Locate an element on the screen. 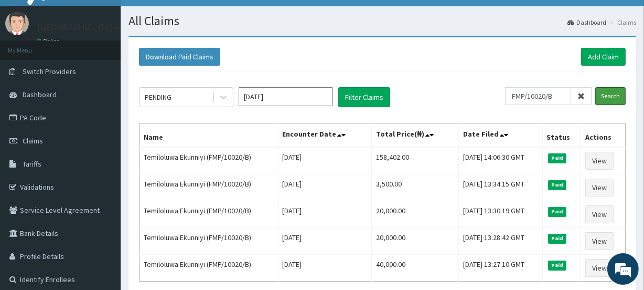 This screenshot has height=290, width=644. a: Add Claim is located at coordinates (604, 57).